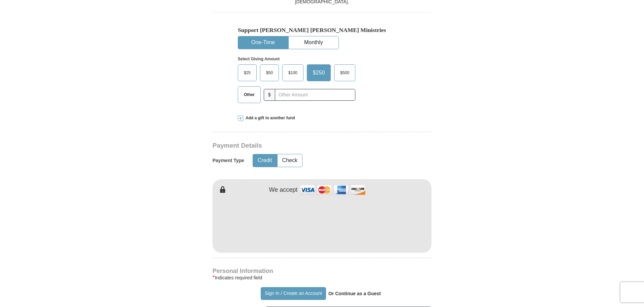 The image size is (644, 307). What do you see at coordinates (269, 118) in the screenshot?
I see `span: Add a gift to another fund` at bounding box center [269, 118].